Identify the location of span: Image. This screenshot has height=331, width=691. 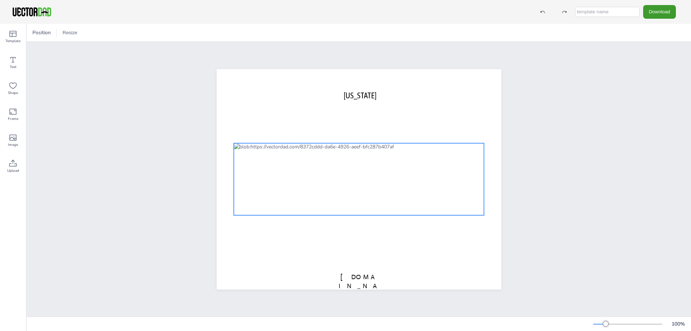
(13, 145).